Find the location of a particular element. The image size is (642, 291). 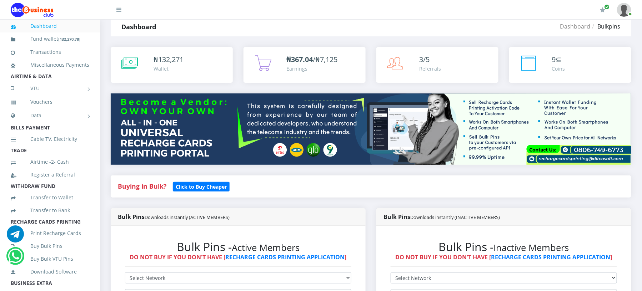

small: Downloads instantly (INACTIVE MEMBERS) is located at coordinates (455, 217).